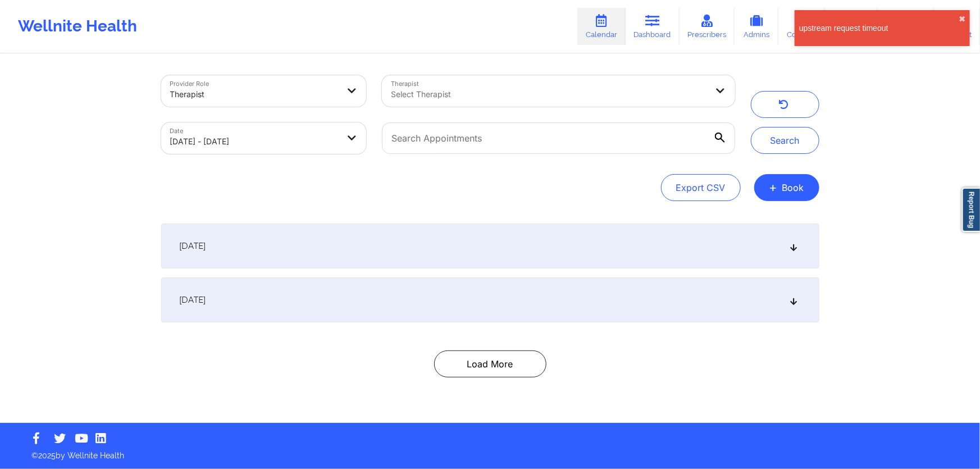  Describe the element at coordinates (707, 27) in the screenshot. I see `a: Prescribers` at that location.